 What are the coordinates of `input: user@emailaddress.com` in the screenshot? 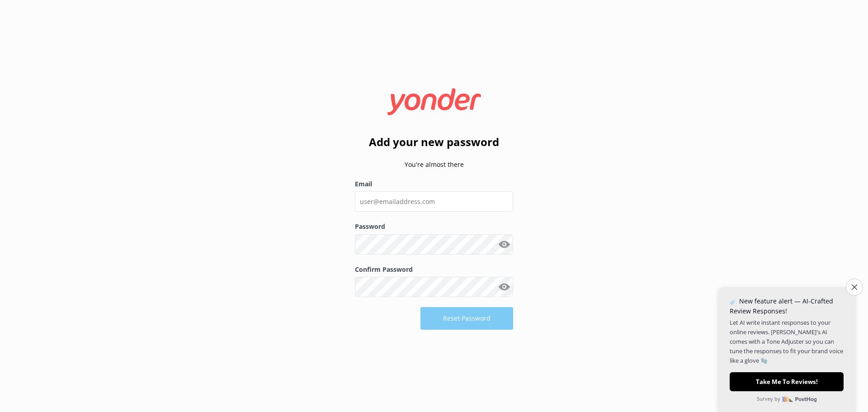 It's located at (434, 202).